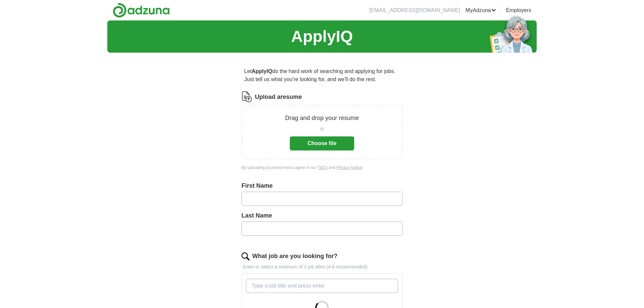 Image resolution: width=644 pixels, height=308 pixels. Describe the element at coordinates (322, 267) in the screenshot. I see `p: Enter or select a minimum of 3 job titles (4-8 recommended)` at that location.